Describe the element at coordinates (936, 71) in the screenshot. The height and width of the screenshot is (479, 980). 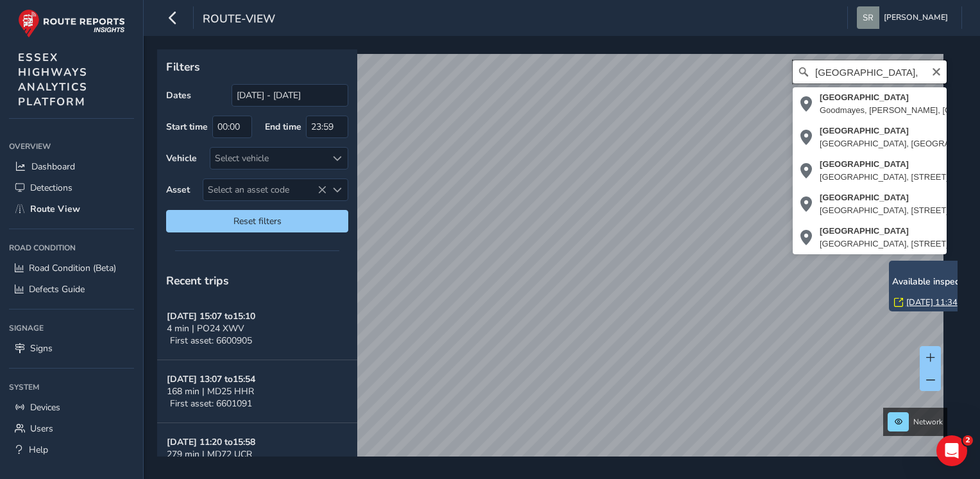
I see `button: Clear` at that location.